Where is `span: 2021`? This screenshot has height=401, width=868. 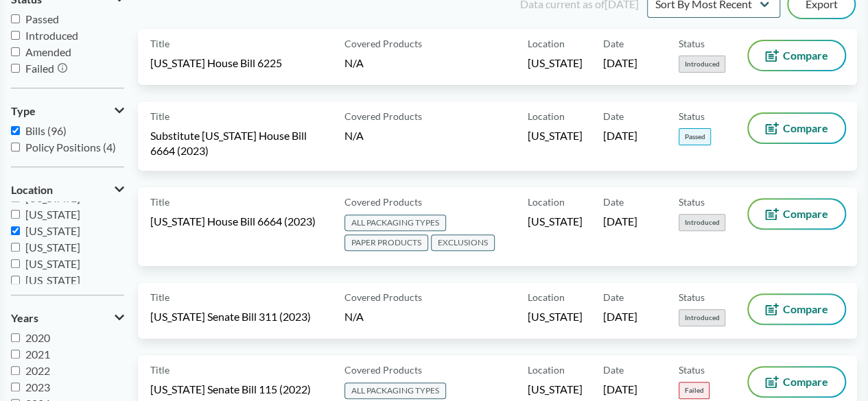 span: 2021 is located at coordinates (38, 353).